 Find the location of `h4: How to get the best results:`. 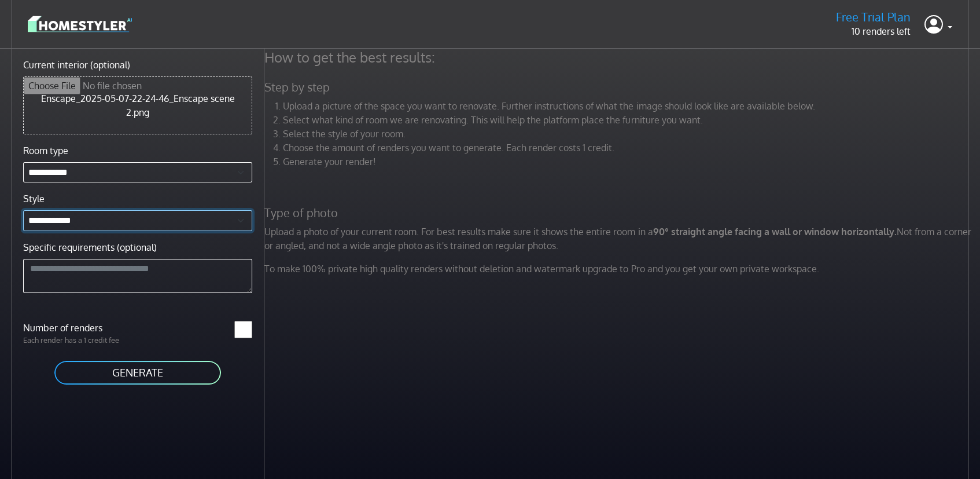

h4: How to get the best results: is located at coordinates (618, 58).